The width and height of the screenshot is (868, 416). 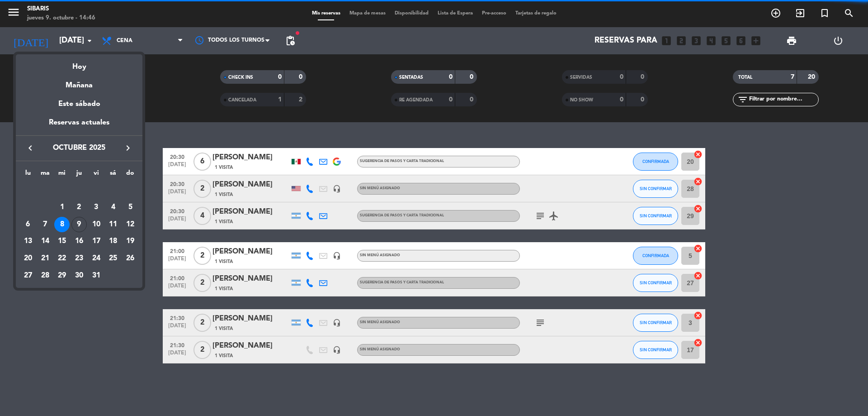 What do you see at coordinates (31, 148) in the screenshot?
I see `i: keyboard_arrow_left` at bounding box center [31, 148].